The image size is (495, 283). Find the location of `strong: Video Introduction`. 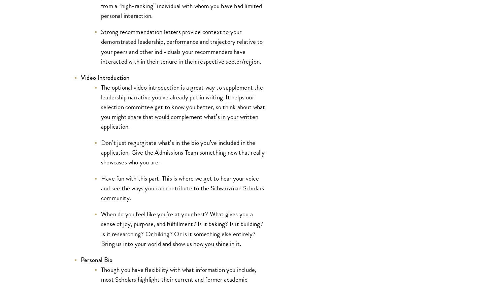

strong: Video Introduction is located at coordinates (105, 77).